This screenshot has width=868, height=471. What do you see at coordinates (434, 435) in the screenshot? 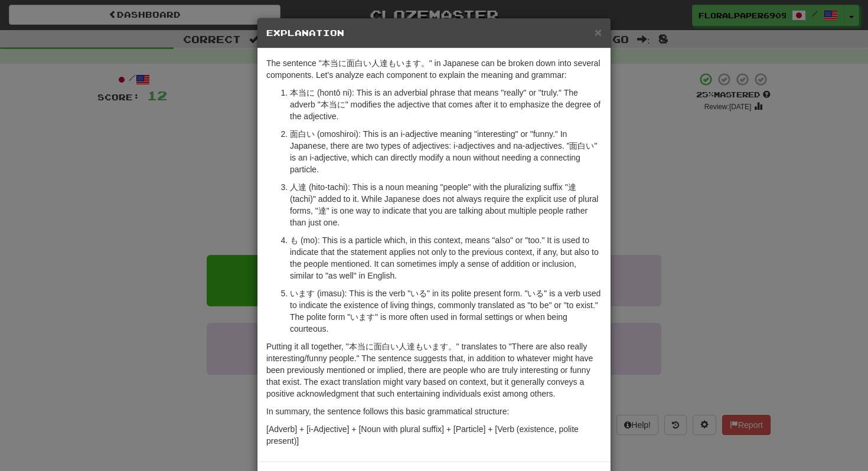
I see `p: [Adverb] + [i-Adjective] + [Noun with plural suffix] + [Particle] + [Verb (existence, polite pres...` at bounding box center [434, 435].